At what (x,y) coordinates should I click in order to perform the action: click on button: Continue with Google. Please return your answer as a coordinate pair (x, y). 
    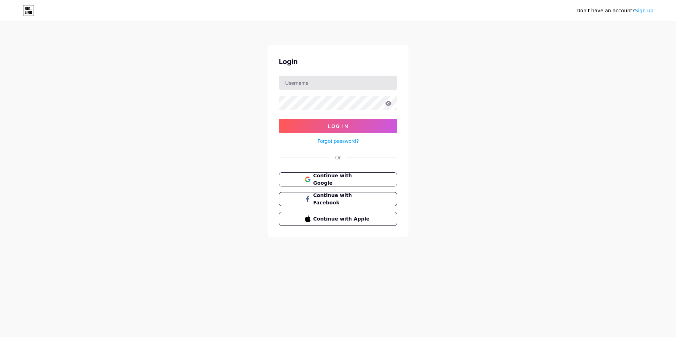
    Looking at the image, I should click on (338, 180).